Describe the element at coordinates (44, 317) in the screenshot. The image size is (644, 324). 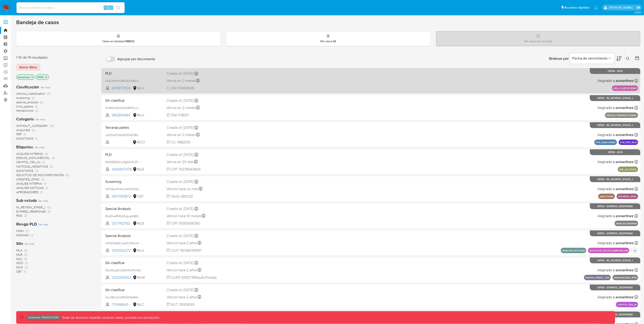
I see `p: Ambiente: PRODUCCIÓN` at that location.